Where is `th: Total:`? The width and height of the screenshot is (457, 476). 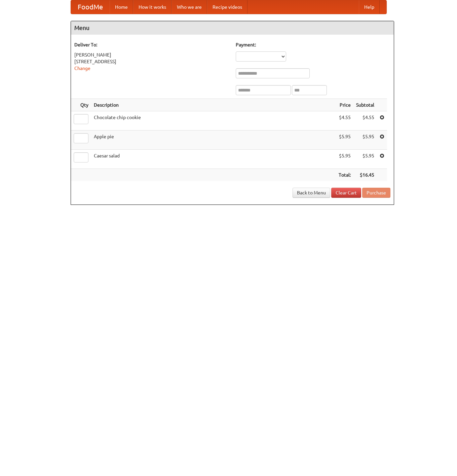 th: Total: is located at coordinates (345, 175).